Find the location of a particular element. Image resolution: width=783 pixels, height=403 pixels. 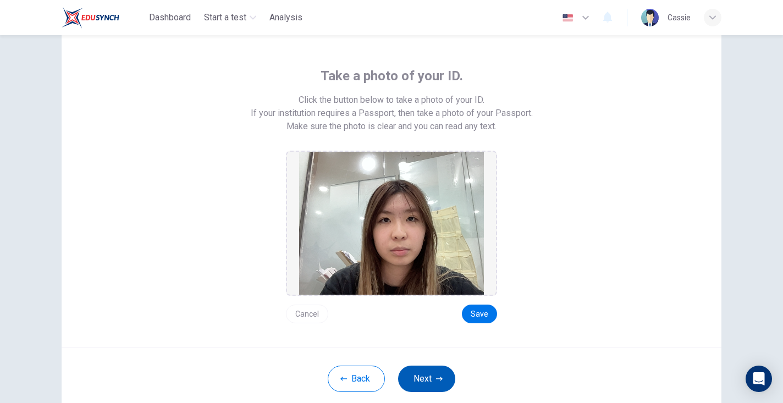

img: en is located at coordinates (567, 18).